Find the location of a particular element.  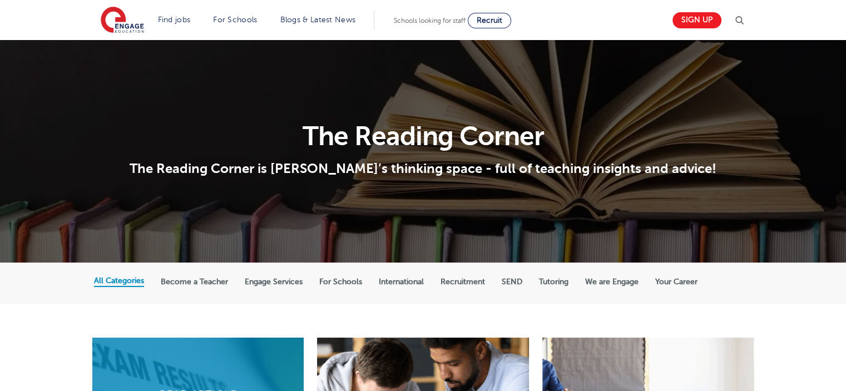

label: Tutoring is located at coordinates (554, 282).